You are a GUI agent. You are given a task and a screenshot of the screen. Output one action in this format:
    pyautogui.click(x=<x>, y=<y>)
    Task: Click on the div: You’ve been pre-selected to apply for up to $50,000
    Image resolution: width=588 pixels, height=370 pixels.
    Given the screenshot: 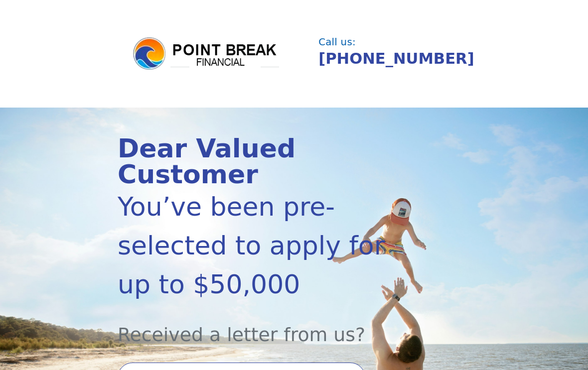 What is the action you would take?
    pyautogui.click(x=268, y=246)
    